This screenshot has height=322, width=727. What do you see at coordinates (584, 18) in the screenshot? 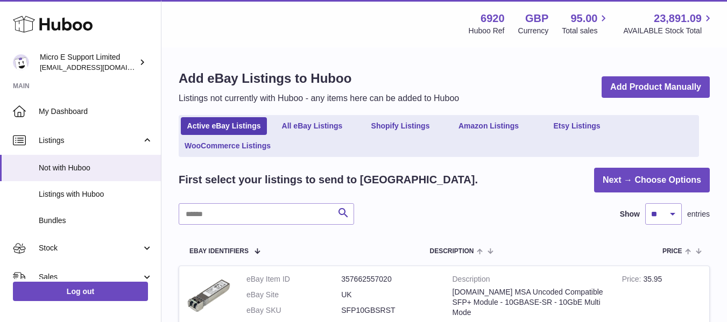
I see `span: 95.00` at bounding box center [584, 18].